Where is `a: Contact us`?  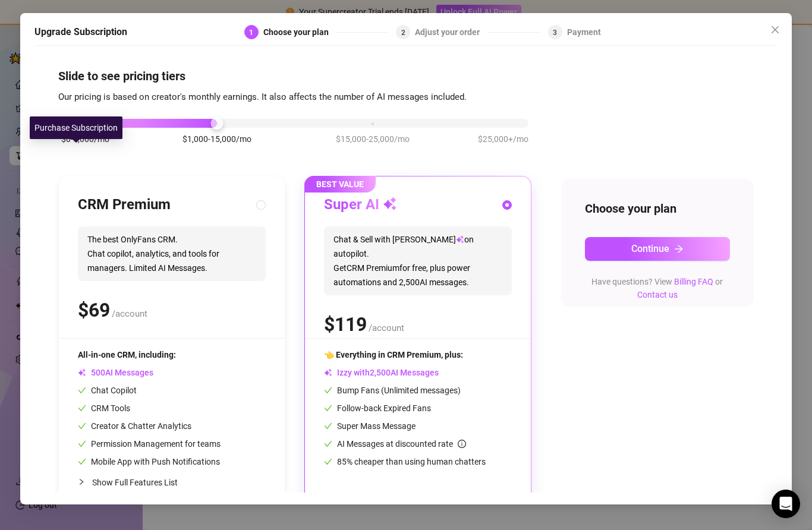
a: Contact us is located at coordinates (657, 295).